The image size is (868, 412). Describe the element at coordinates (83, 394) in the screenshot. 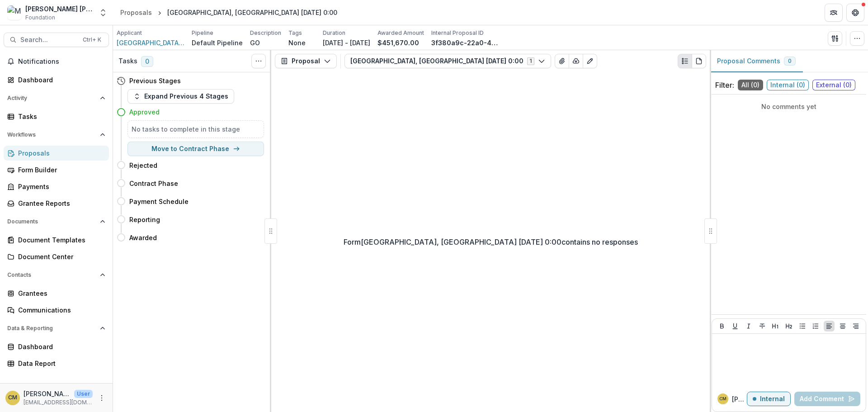

I see `p: User` at that location.